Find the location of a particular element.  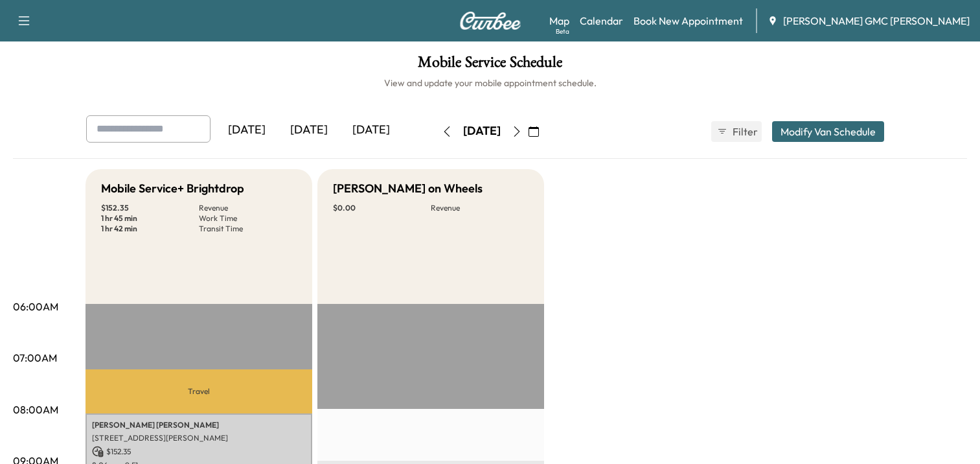

p: Work Time is located at coordinates (247, 218).